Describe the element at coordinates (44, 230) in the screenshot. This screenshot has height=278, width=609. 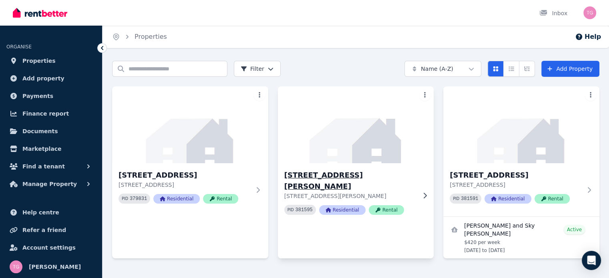
I see `span: Refer a friend` at that location.